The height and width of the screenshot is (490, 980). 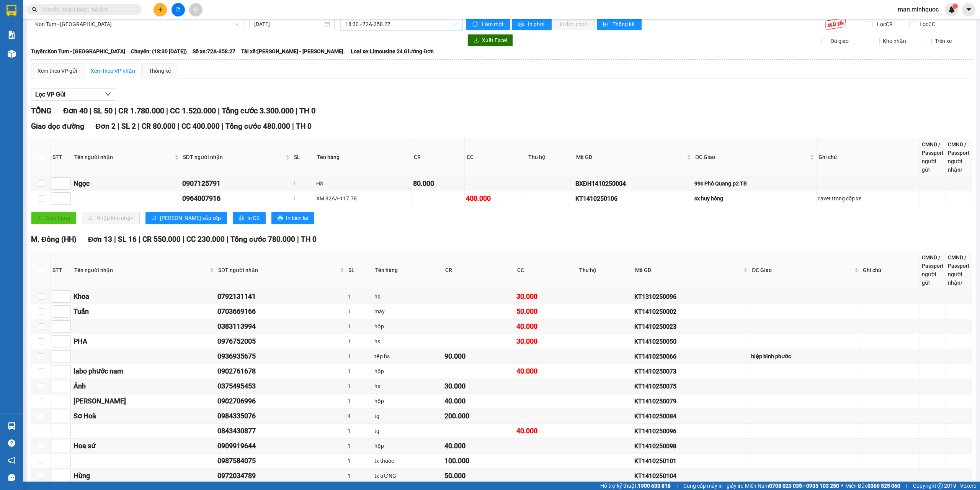 What do you see at coordinates (161, 239) in the screenshot?
I see `span: CR 550.000` at bounding box center [161, 239].